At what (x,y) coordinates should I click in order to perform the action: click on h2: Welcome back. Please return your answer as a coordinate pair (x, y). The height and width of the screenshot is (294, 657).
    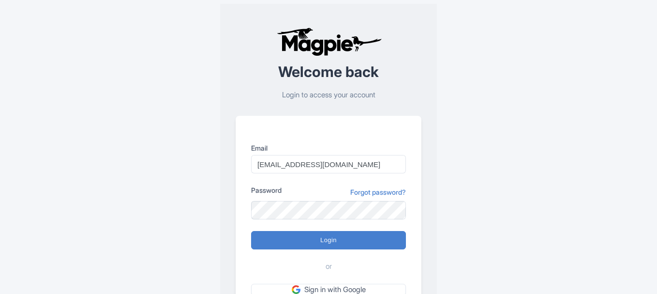
    Looking at the image, I should click on (329, 72).